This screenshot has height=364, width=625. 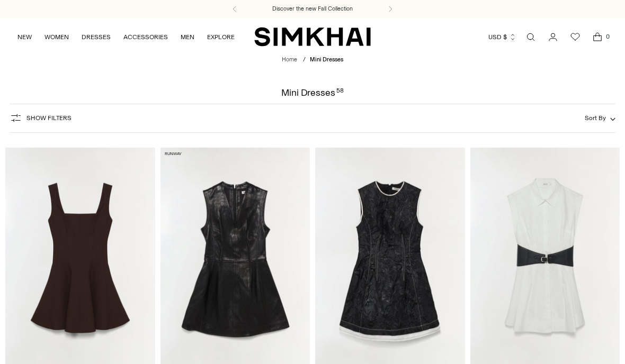 What do you see at coordinates (312, 36) in the screenshot?
I see `a: SIMKHAI` at bounding box center [312, 36].